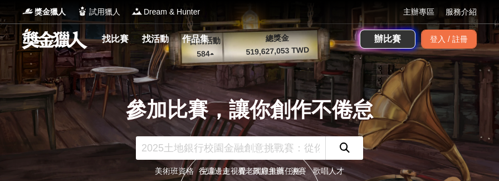 This screenshot has width=499, height=181. I want to click on p: 584 ▴, so click(205, 54).